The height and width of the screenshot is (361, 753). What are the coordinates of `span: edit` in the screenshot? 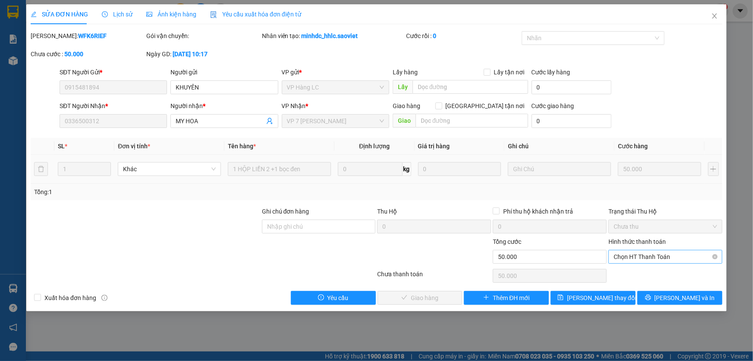 It's located at (34, 14).